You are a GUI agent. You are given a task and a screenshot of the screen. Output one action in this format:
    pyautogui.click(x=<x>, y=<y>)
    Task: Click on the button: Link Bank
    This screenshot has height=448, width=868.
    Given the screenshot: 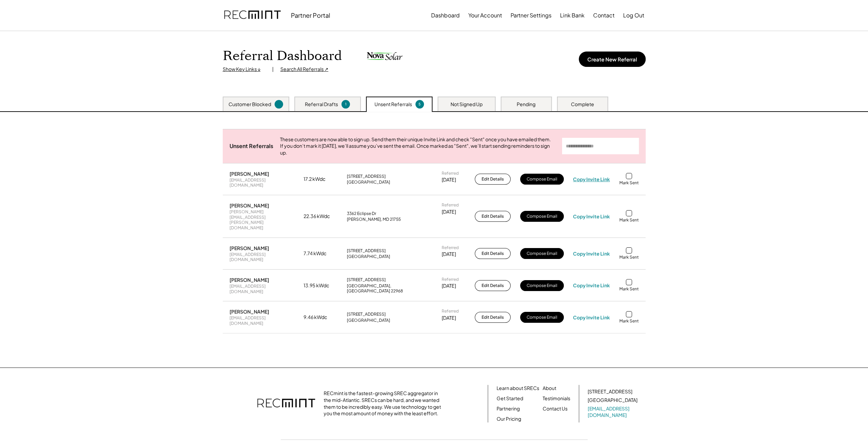 What is the action you would take?
    pyautogui.click(x=572, y=15)
    